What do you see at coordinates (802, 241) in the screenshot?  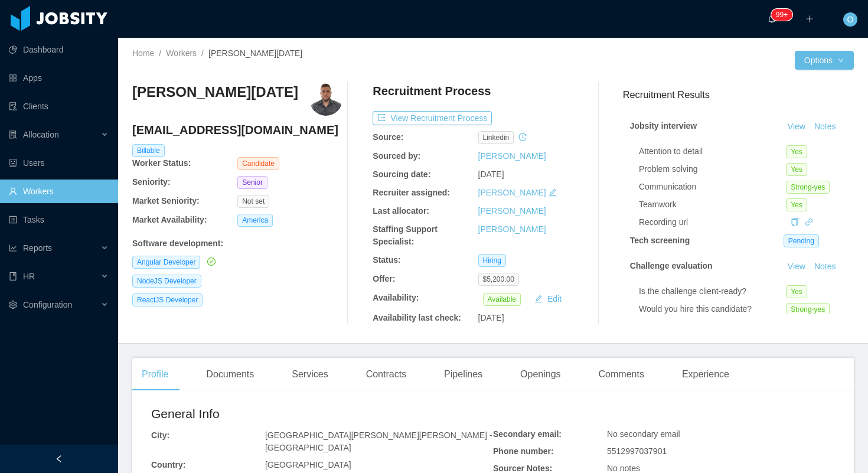 I see `span: Pending` at bounding box center [802, 241].